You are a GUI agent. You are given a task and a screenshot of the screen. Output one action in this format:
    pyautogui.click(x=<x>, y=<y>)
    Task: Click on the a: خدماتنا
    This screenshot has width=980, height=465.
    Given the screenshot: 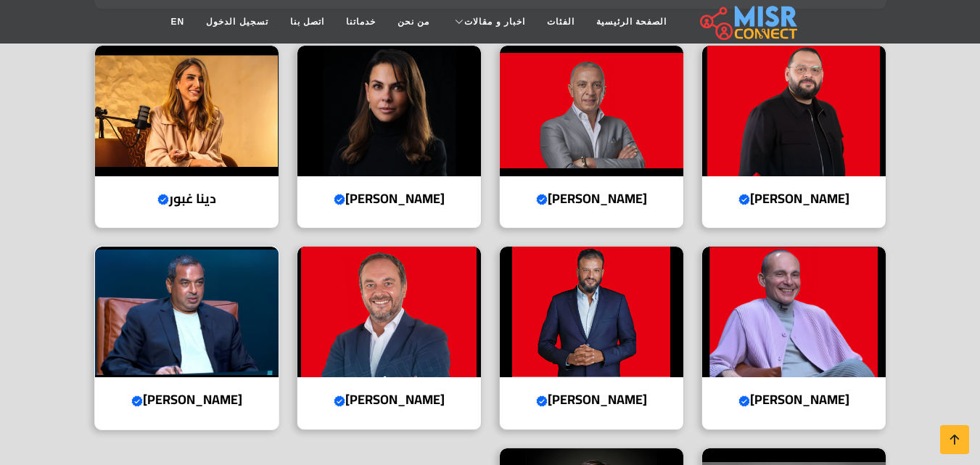 What is the action you would take?
    pyautogui.click(x=361, y=22)
    